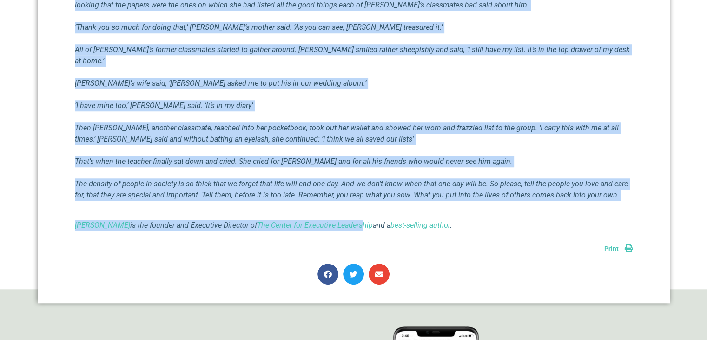  I want to click on em: The density of people in society is so thick that we forget that life will end one day. And we do..., so click(352, 189).